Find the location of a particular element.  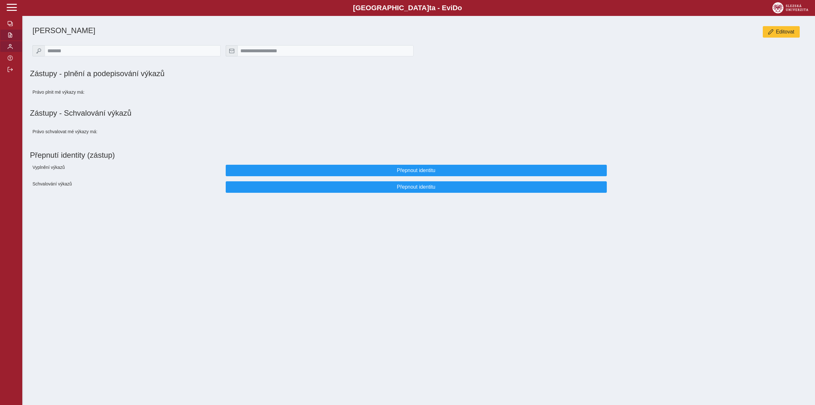

span: D is located at coordinates (455, 8).